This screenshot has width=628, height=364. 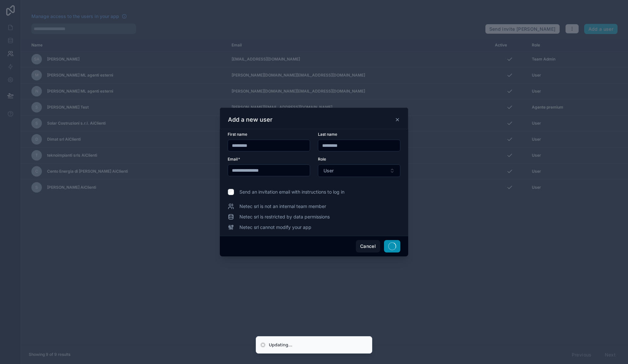 What do you see at coordinates (282, 206) in the screenshot?
I see `span: Netec srl is not an internal team member` at bounding box center [282, 206].